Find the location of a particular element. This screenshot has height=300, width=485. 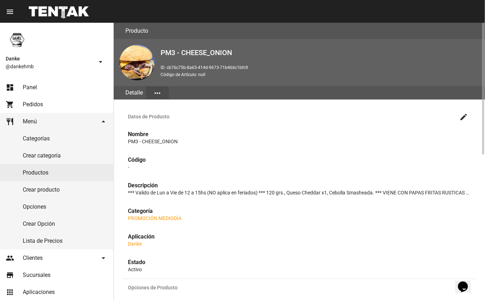

span: Pedidos is located at coordinates (33, 104).